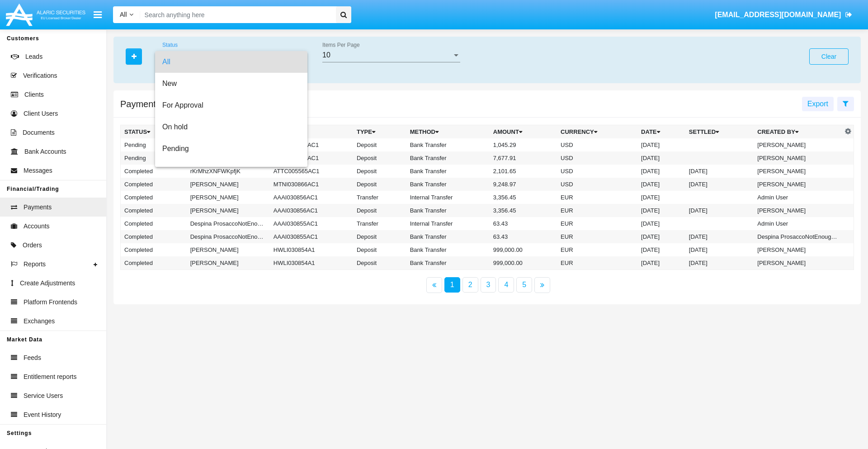 The height and width of the screenshot is (449, 868). Describe the element at coordinates (231, 83) in the screenshot. I see `span: New` at that location.